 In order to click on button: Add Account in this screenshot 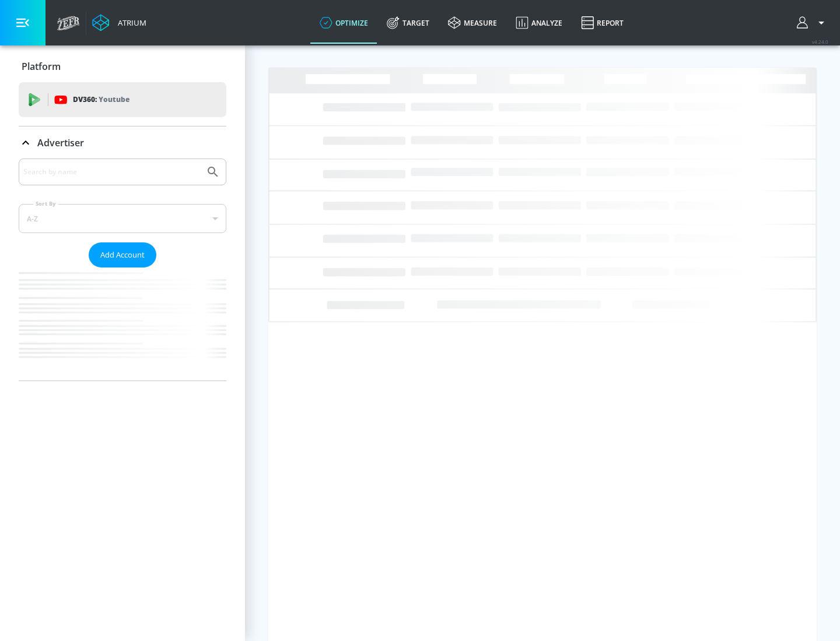, I will do `click(123, 255)`.